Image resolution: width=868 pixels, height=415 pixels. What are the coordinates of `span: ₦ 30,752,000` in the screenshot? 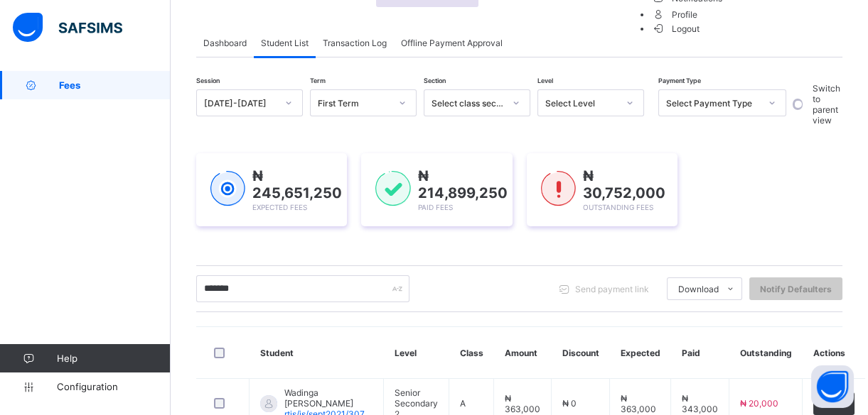 It's located at (624, 184).